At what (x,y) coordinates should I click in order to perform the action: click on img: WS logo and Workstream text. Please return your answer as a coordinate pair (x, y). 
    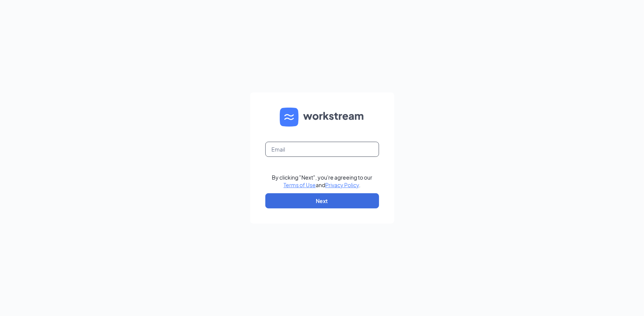
    Looking at the image, I should click on (322, 117).